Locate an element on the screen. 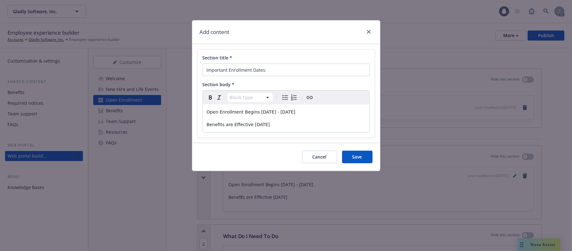  span: Section body * is located at coordinates (219, 84).